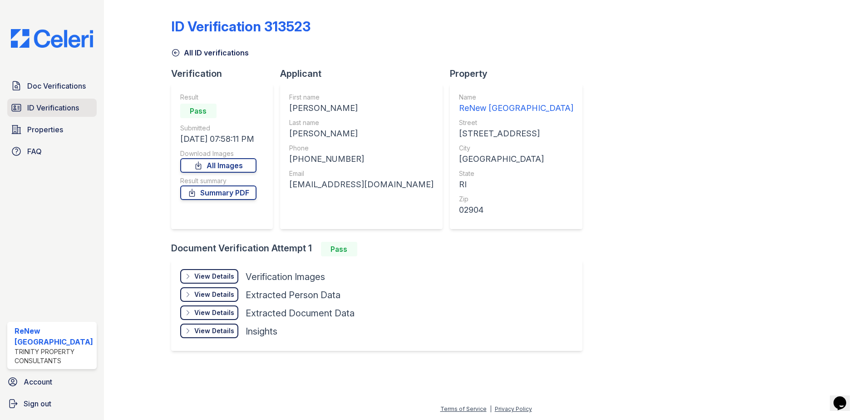 The width and height of the screenshot is (868, 420). What do you see at coordinates (219, 153) in the screenshot?
I see `div: Download Images` at bounding box center [219, 153].